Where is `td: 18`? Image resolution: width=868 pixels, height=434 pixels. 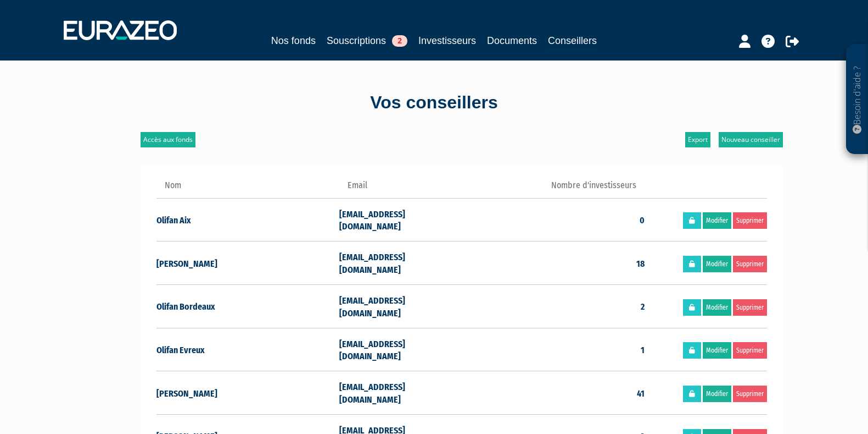 td: 18 is located at coordinates (553, 263).